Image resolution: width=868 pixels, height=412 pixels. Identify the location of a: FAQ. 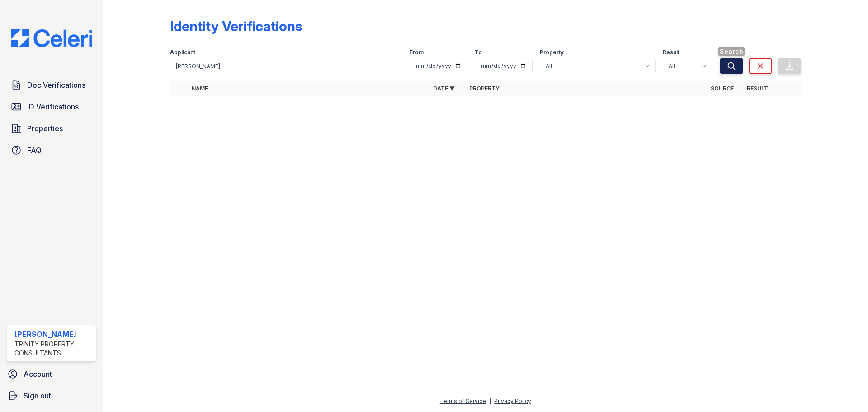
(51, 150).